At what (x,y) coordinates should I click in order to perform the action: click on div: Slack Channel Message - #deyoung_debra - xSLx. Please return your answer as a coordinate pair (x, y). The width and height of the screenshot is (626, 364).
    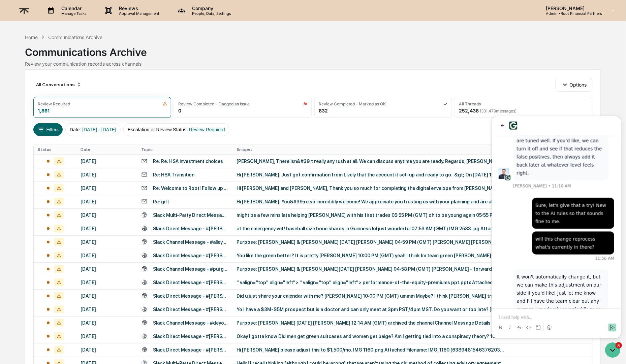
    Looking at the image, I should click on (190, 322).